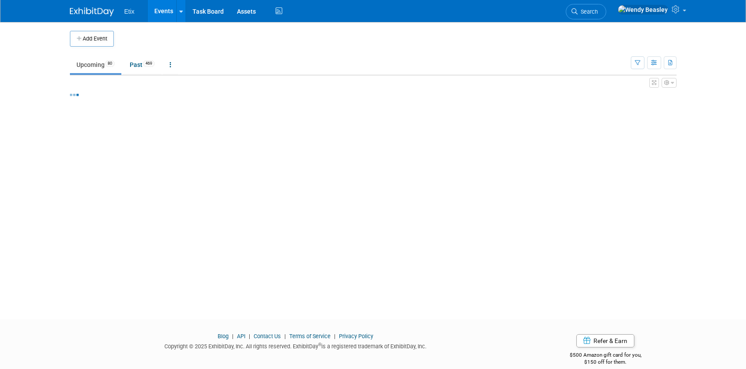 This screenshot has width=746, height=369. What do you see at coordinates (110, 63) in the screenshot?
I see `span: 80` at bounding box center [110, 63].